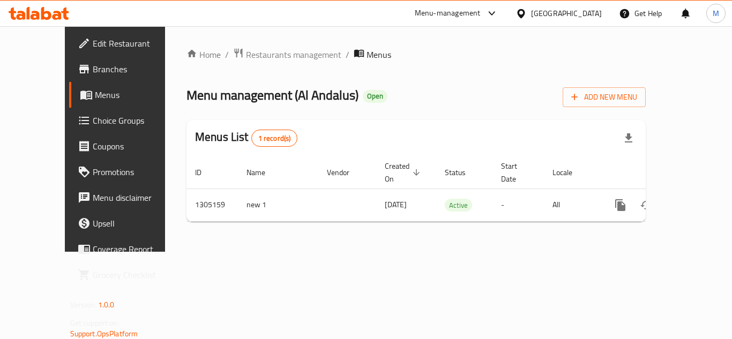  What do you see at coordinates (620, 205) in the screenshot?
I see `button: more` at bounding box center [620, 205].